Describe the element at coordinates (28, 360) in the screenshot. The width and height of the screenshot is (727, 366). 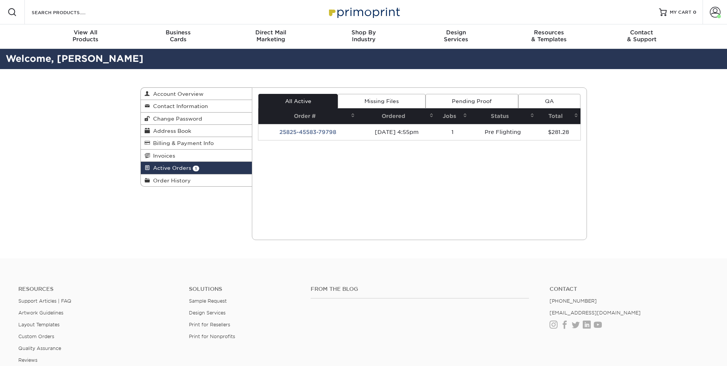
I see `a: Reviews` at that location.